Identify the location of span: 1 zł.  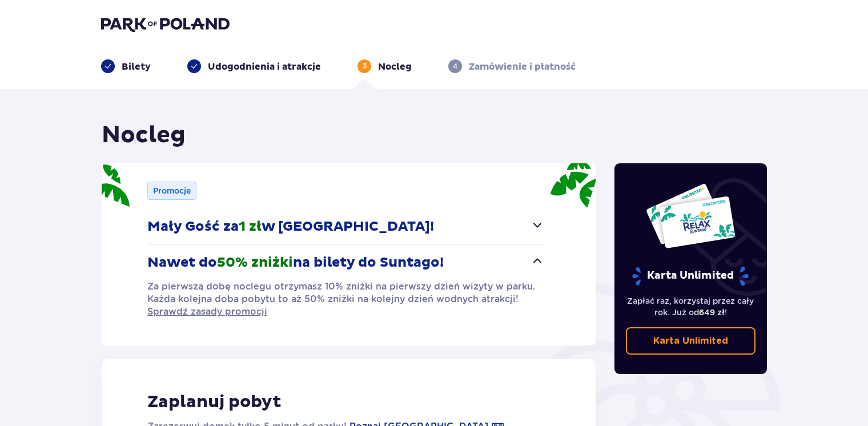
(250, 227).